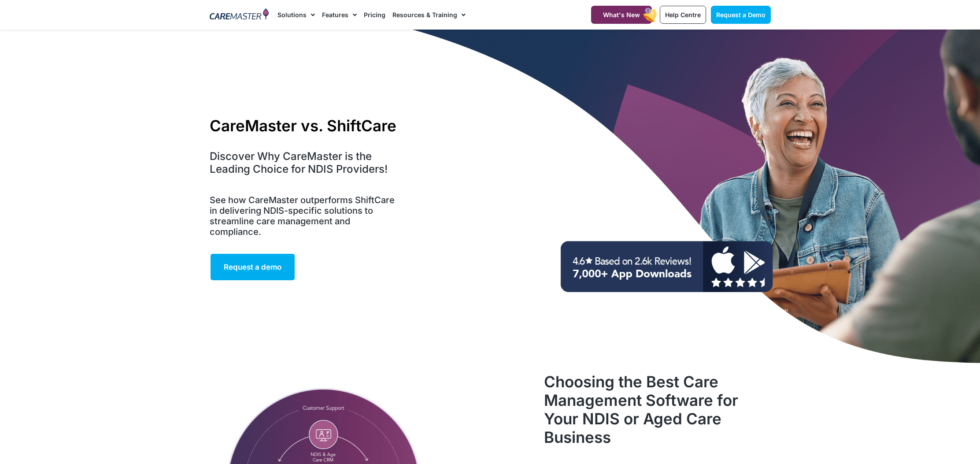  What do you see at coordinates (621, 15) in the screenshot?
I see `span: What's New` at bounding box center [621, 15].